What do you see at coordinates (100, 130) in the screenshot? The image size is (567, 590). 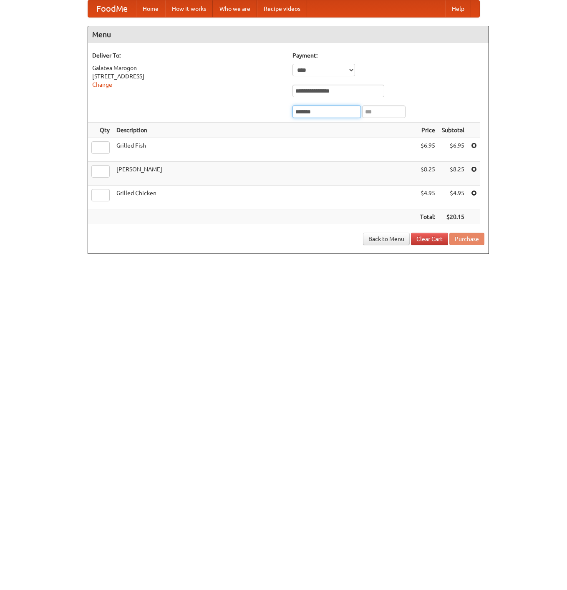 I see `th: Qty` at bounding box center [100, 130].